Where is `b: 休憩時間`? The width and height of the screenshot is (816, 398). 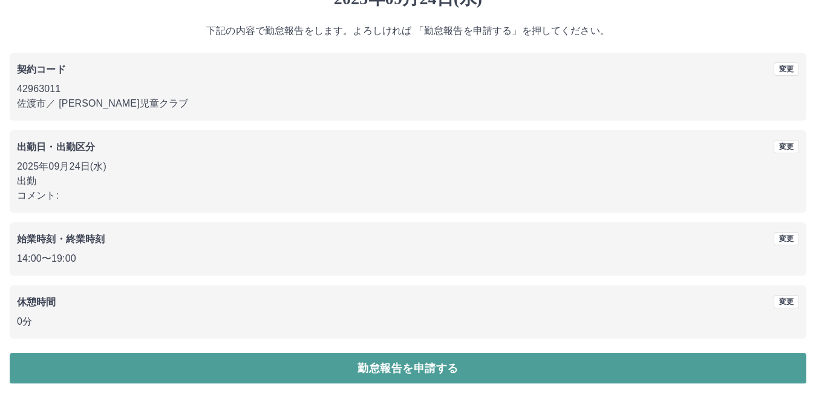
b: 休憩時間 is located at coordinates (36, 301).